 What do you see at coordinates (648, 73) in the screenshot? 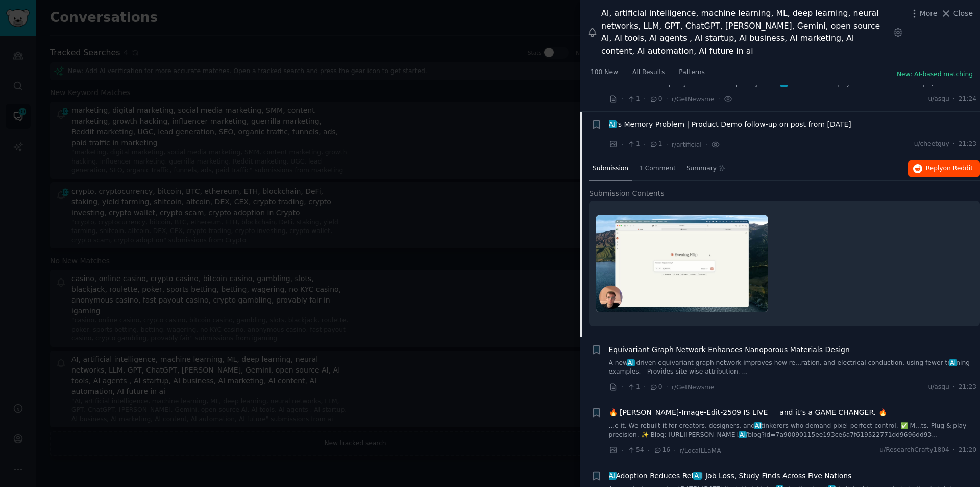
I see `span: All Results` at bounding box center [648, 73].